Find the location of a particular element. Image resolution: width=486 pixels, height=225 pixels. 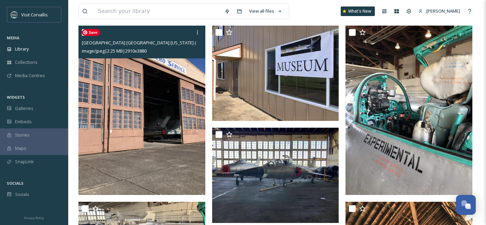

span: Media Centres is located at coordinates (30, 75).